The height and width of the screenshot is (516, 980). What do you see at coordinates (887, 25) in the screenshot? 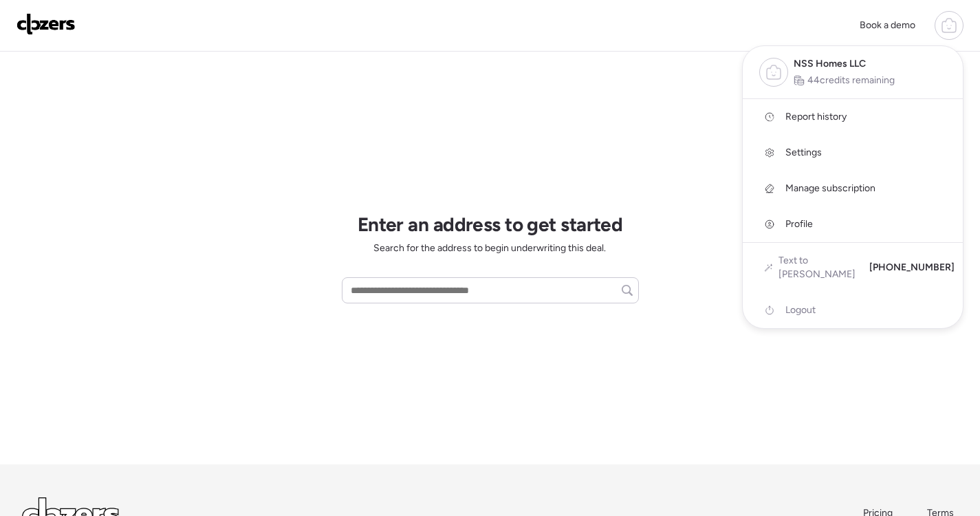
I see `span: Book a demo` at bounding box center [887, 25].